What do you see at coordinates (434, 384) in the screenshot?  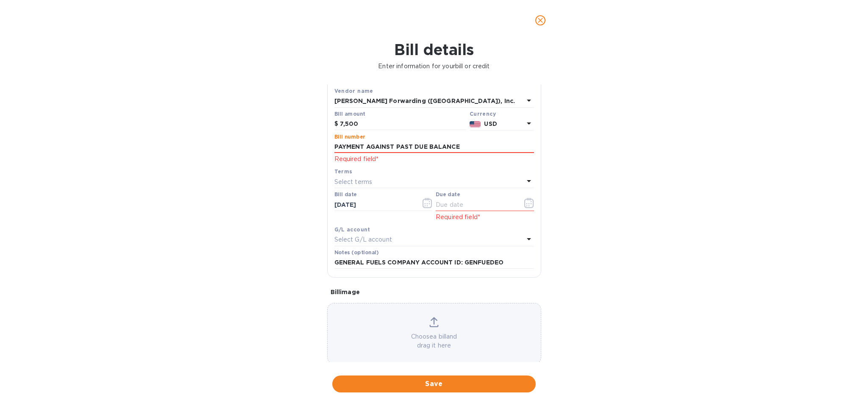 I see `span: Save` at bounding box center [434, 384].